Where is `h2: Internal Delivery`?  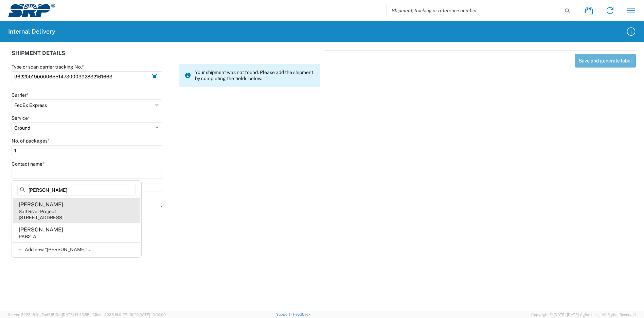 h2: Internal Delivery is located at coordinates (32, 32).